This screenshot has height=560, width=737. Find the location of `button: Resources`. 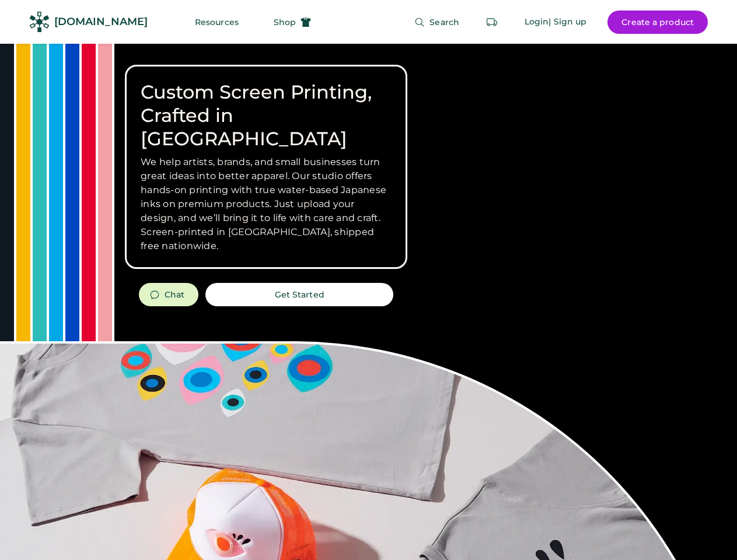

button: Resources is located at coordinates (216, 22).